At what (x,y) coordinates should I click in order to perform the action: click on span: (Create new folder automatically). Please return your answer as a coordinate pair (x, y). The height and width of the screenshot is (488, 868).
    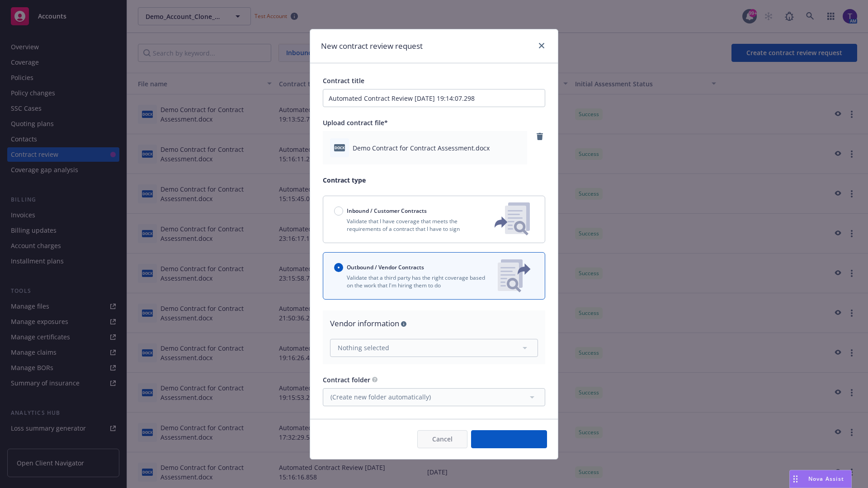
    Looking at the image, I should click on (381, 397).